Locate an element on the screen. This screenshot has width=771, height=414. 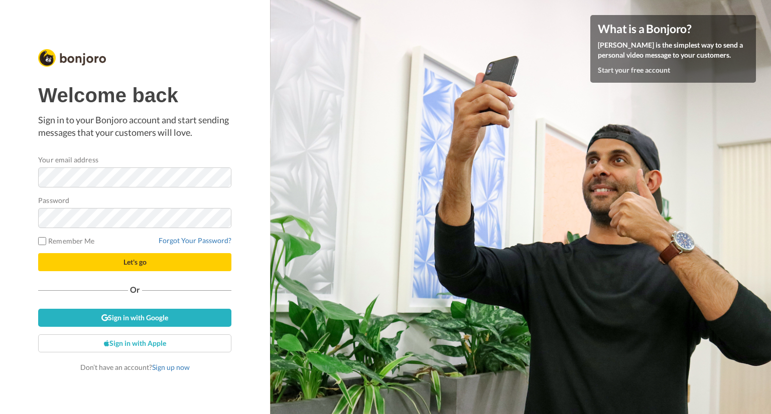
span: Or is located at coordinates (135, 290).